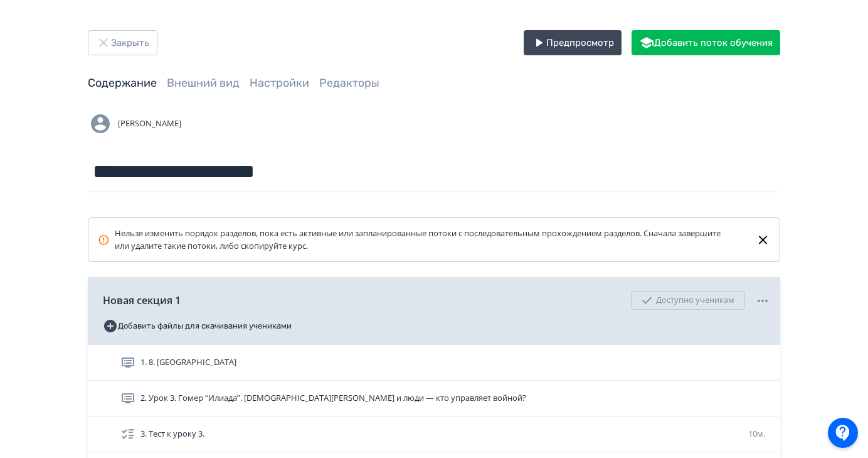  Describe the element at coordinates (172, 434) in the screenshot. I see `span: 3. Тест к уроку 3.` at that location.